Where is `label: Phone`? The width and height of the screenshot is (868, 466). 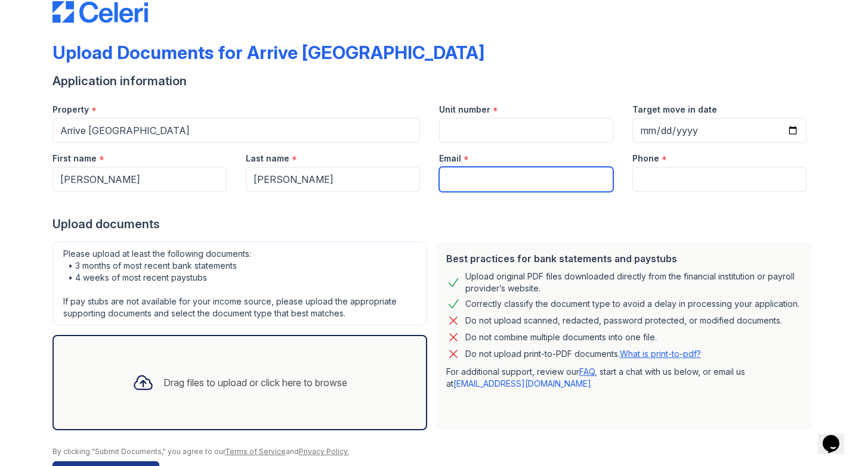
label: Phone is located at coordinates (646, 159).